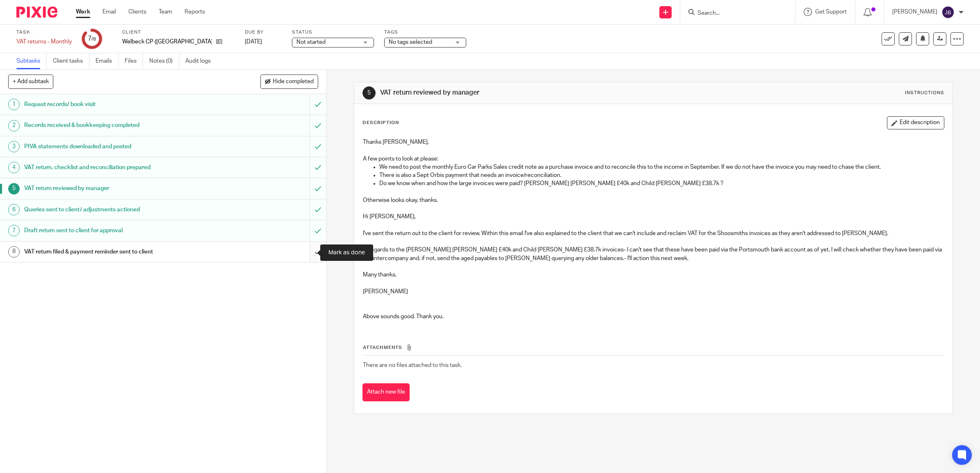 This screenshot has height=473, width=980. Describe the element at coordinates (412, 365) in the screenshot. I see `span: There are no files attached to this task.` at that location.